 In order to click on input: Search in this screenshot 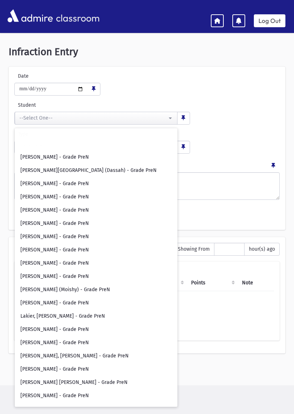, I will do `click(96, 138)`.